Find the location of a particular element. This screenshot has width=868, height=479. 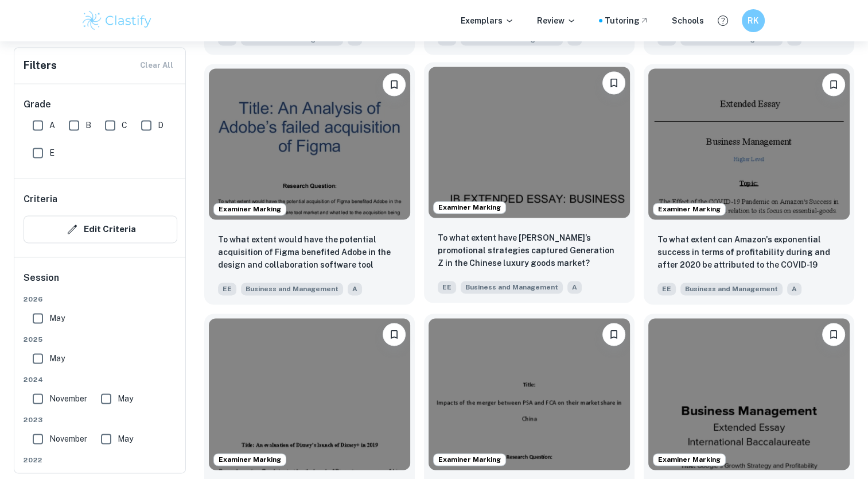

a: Examiner MarkingBookmarkTo what extent have Gucci’s promotional strategies captured Generation Z ... is located at coordinates (529, 184).